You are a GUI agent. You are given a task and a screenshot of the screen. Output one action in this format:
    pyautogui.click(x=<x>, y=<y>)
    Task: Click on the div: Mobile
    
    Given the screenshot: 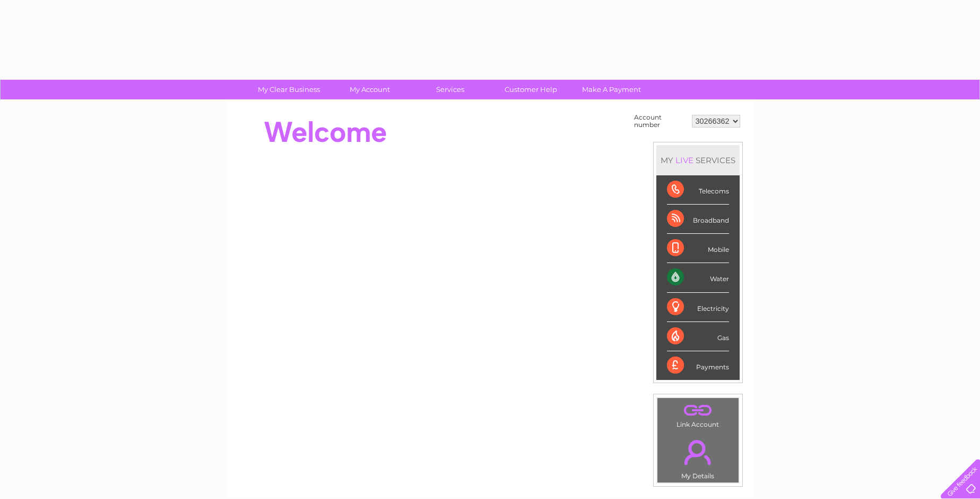 What is the action you would take?
    pyautogui.click(x=698, y=248)
    